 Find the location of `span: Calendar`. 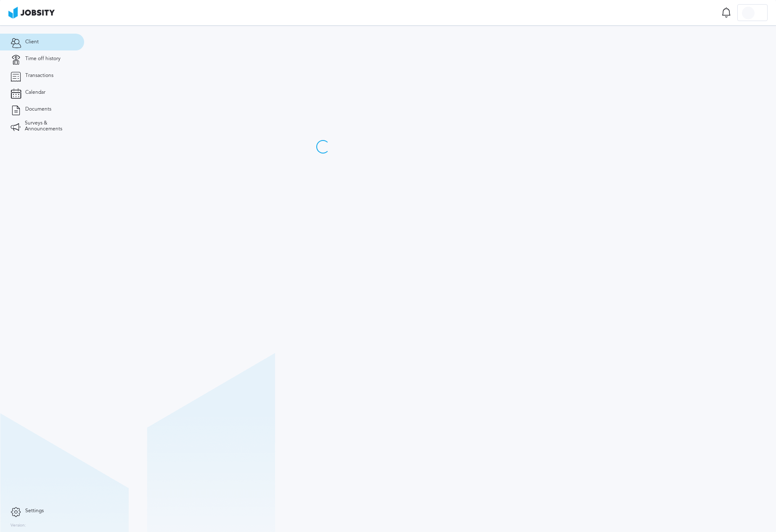

span: Calendar is located at coordinates (35, 92).